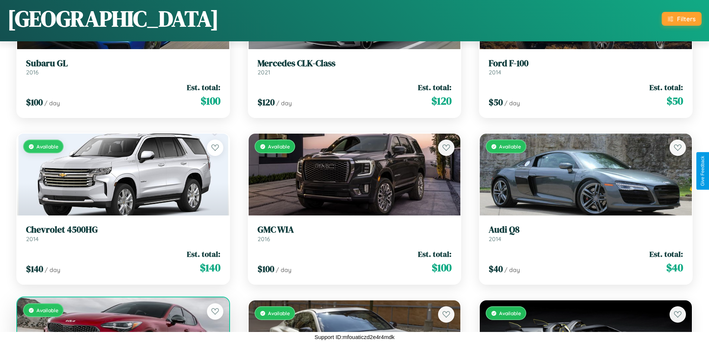 The width and height of the screenshot is (709, 342). What do you see at coordinates (682, 19) in the screenshot?
I see `button: Filters` at bounding box center [682, 19].